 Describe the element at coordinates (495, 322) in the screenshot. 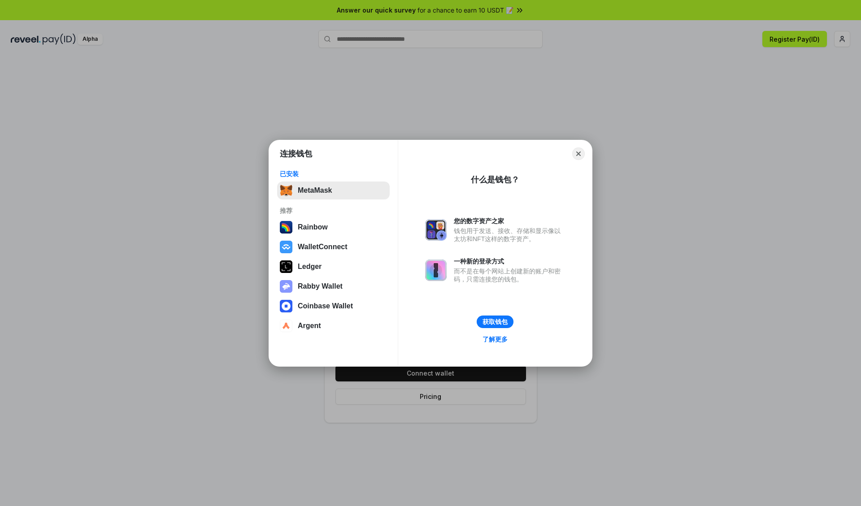

I see `div: 获取钱包` at that location.